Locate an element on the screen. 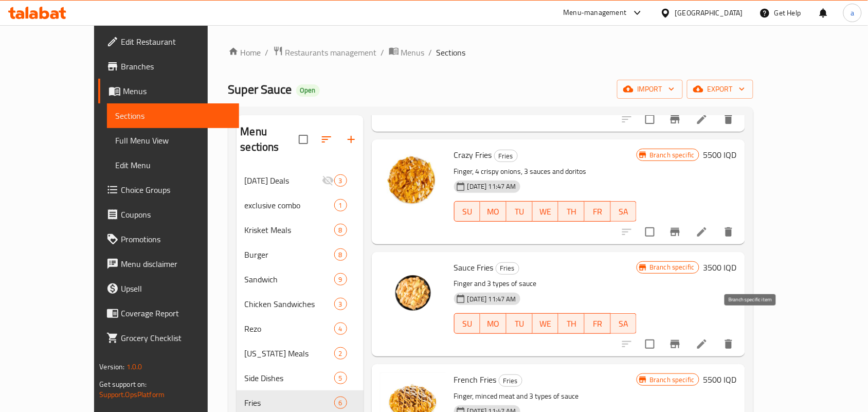 The image size is (868, 412). span: Edit Restaurant is located at coordinates (176, 42).